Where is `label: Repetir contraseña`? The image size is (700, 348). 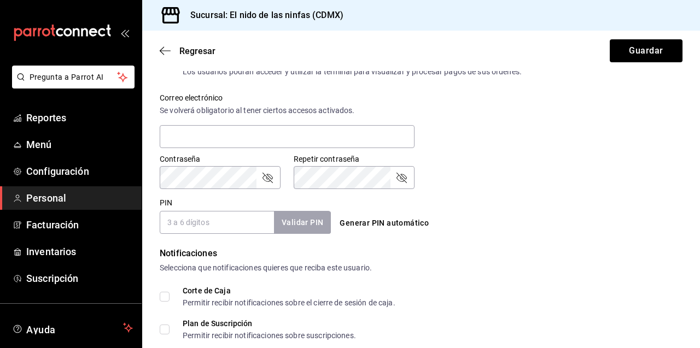 label: Repetir contraseña is located at coordinates (354, 159).